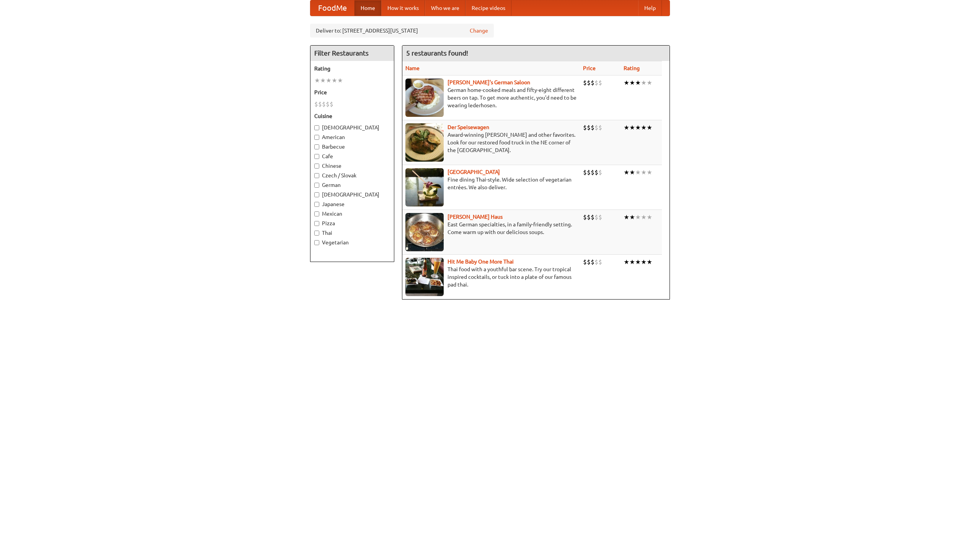 The image size is (980, 542). Describe the element at coordinates (316, 213) in the screenshot. I see `input: Mexican` at that location.